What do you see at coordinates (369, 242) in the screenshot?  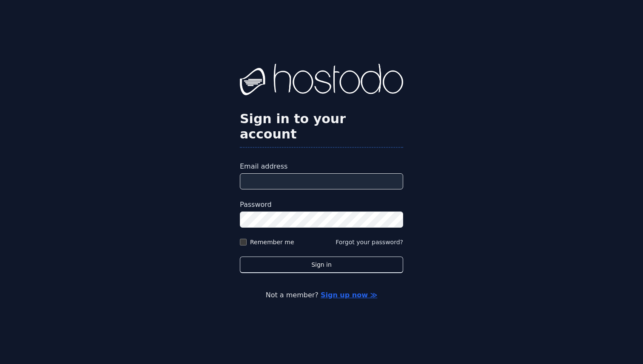 I see `button: Forgot your password?` at bounding box center [369, 242].